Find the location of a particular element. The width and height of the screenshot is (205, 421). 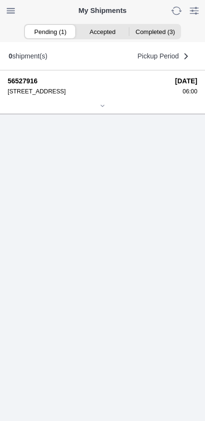

ion-segment-button: Pending (1) is located at coordinates (50, 32).